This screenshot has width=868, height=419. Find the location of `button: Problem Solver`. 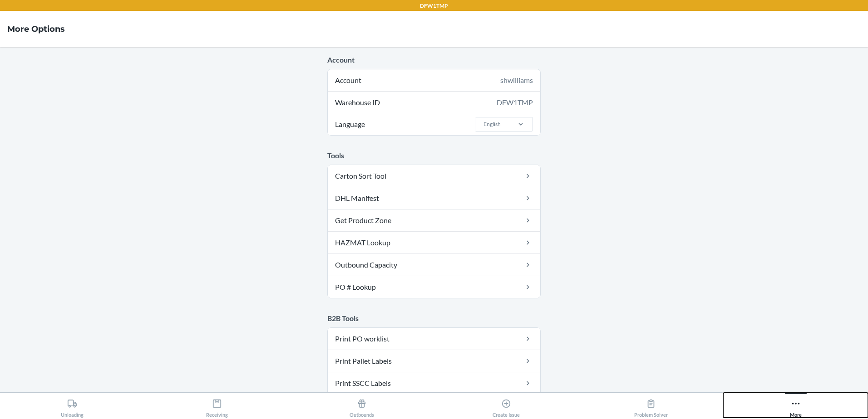

button: Problem Solver is located at coordinates (651, 405).